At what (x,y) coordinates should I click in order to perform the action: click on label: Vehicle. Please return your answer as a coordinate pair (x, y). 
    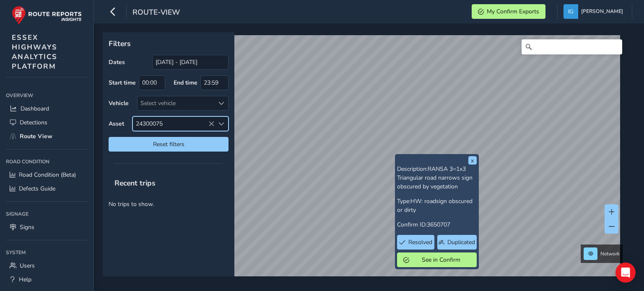
    Looking at the image, I should click on (119, 103).